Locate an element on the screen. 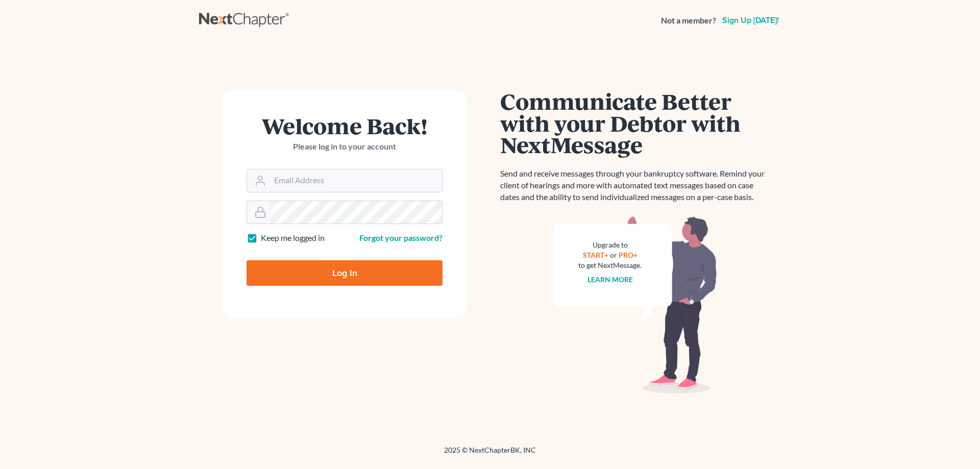 The width and height of the screenshot is (980, 469). div: to get NextMessage. is located at coordinates (610, 266).